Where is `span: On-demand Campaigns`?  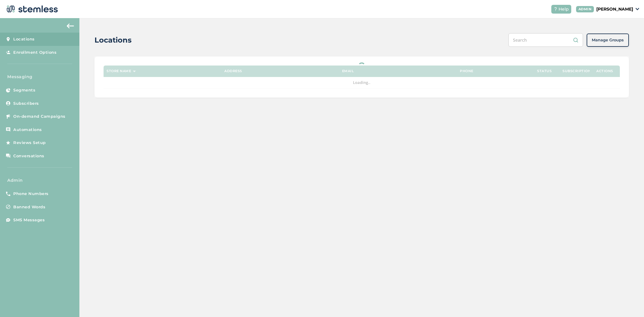 span: On-demand Campaigns is located at coordinates (39, 116).